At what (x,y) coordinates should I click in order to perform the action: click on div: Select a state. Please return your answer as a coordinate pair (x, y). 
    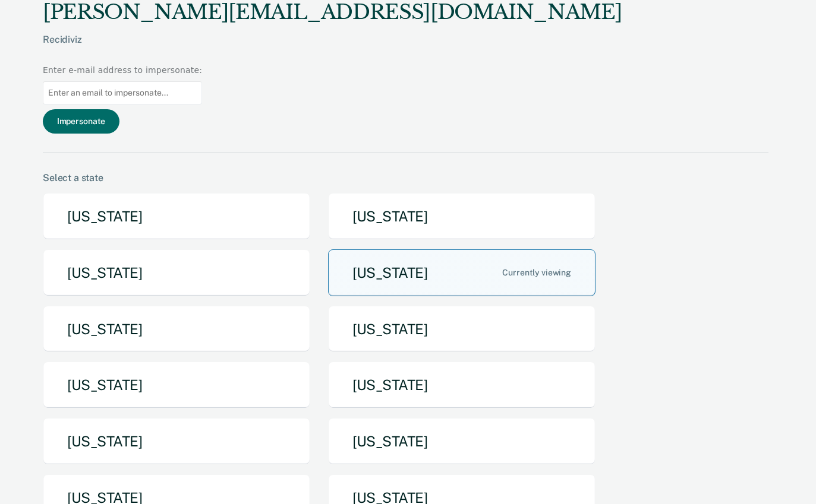
    Looking at the image, I should click on (405, 177).